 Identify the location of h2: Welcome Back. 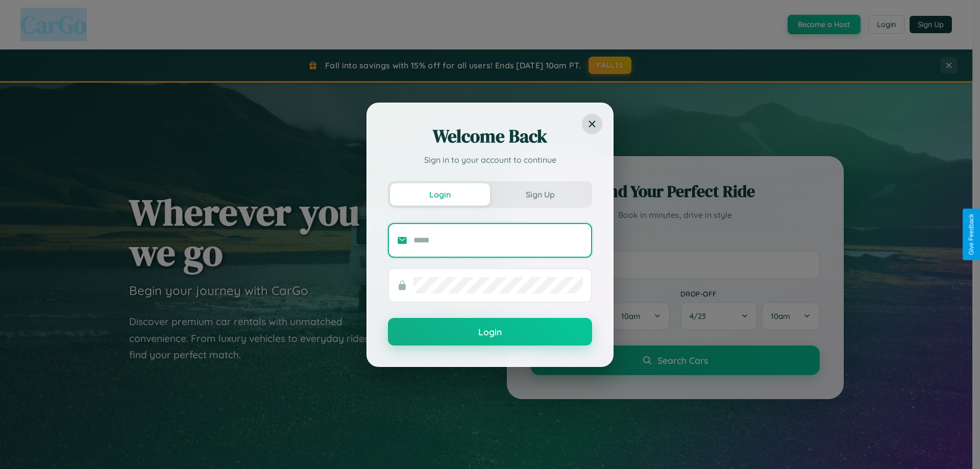
(490, 137).